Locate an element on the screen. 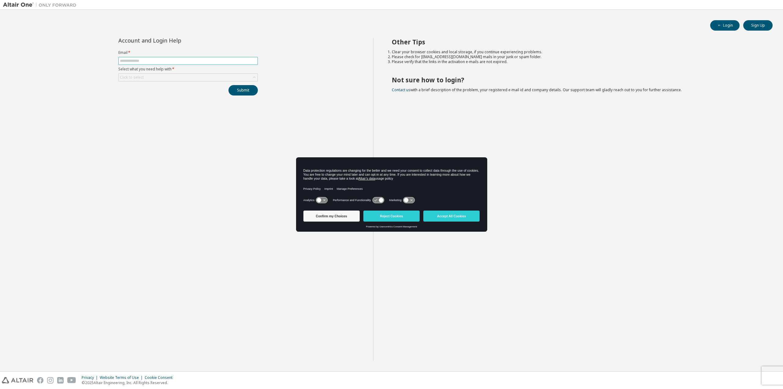 The width and height of the screenshot is (783, 389). img: facebook.svg is located at coordinates (40, 380).